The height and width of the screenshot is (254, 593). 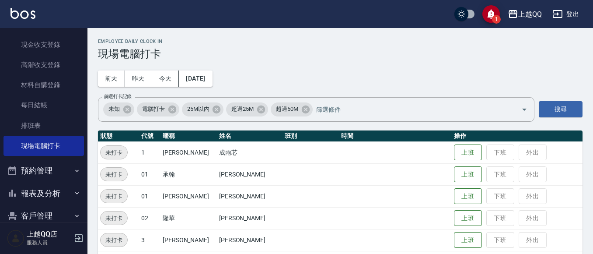 I want to click on div: 超過25M, so click(x=247, y=109).